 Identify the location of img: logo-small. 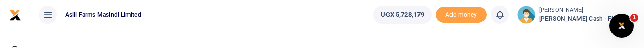
(15, 16).